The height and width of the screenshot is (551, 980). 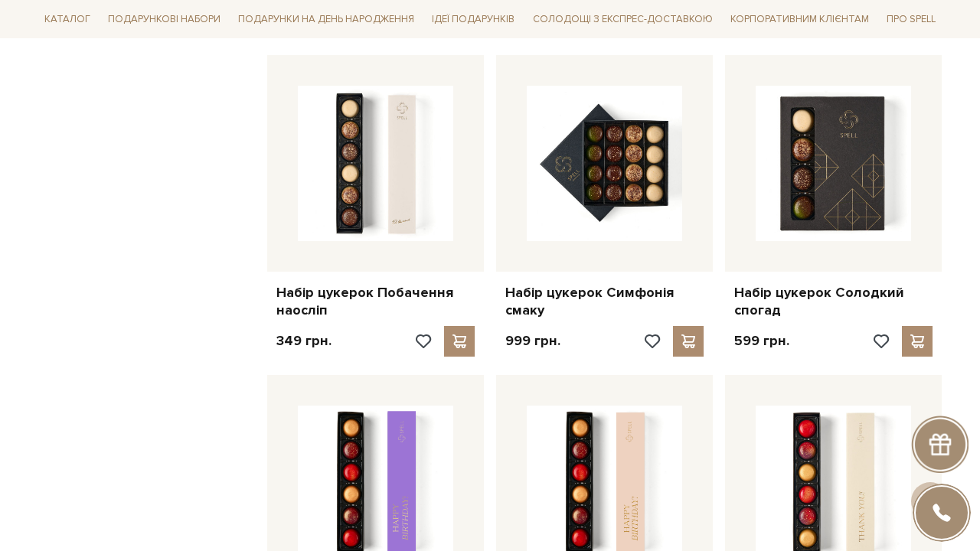 I want to click on p: 349 грн., so click(x=304, y=340).